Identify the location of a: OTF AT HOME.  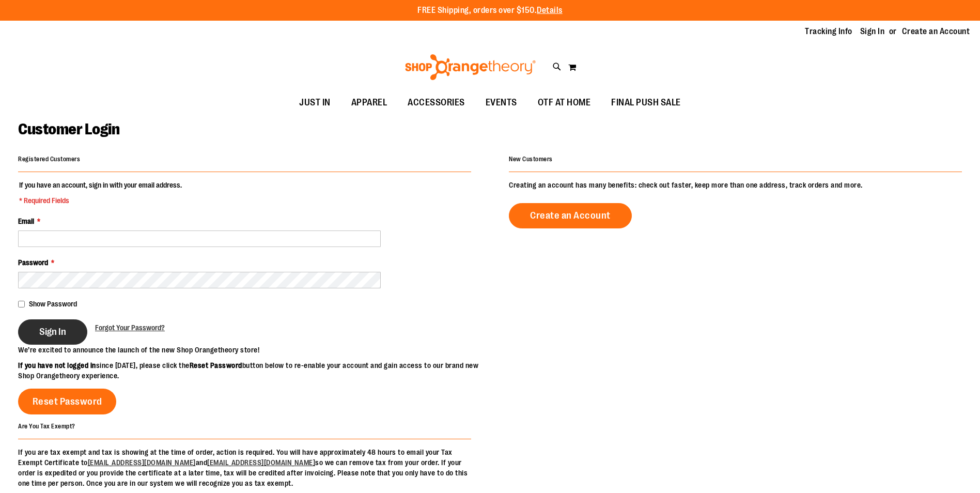
(564, 102).